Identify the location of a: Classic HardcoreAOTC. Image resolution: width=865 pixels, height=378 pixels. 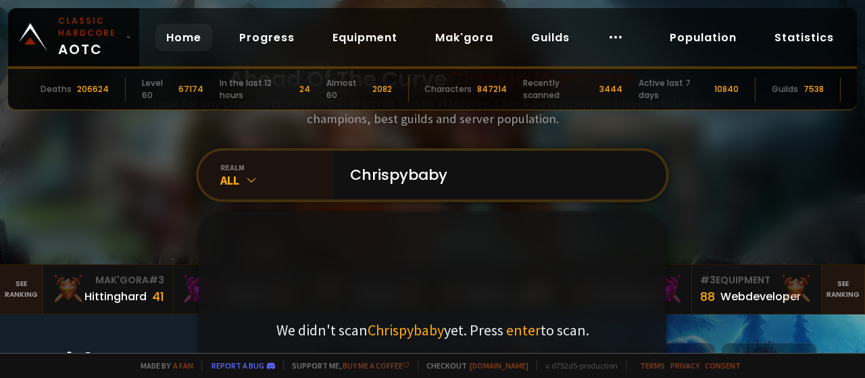
(74, 37).